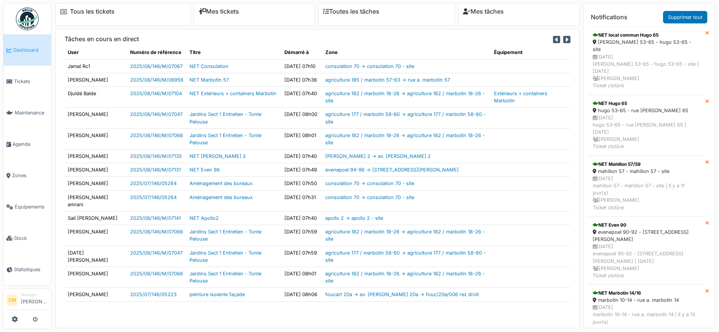 The height and width of the screenshot is (332, 719). Describe the element at coordinates (27, 238) in the screenshot. I see `a: Stock` at that location.